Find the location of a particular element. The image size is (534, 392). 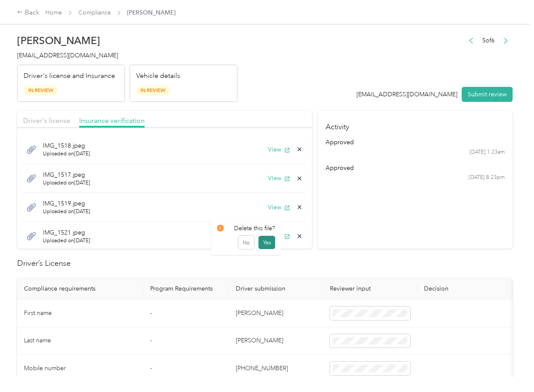

td: Mobile number is located at coordinates (80, 369).